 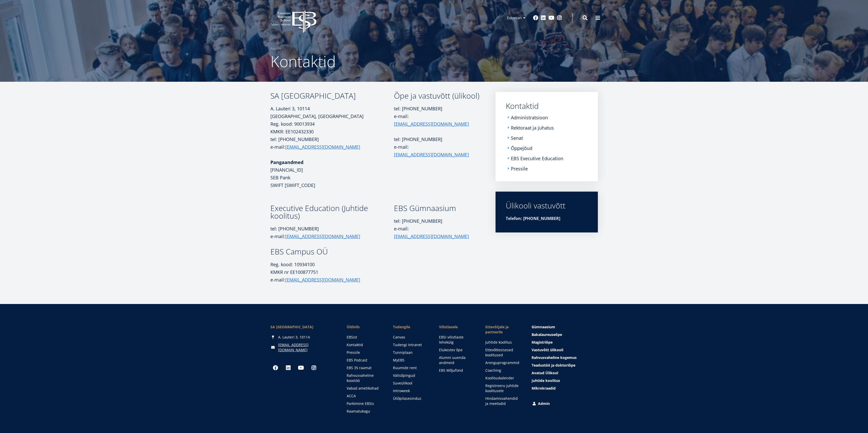 I want to click on a: EBSi vilistlaste lehekülg, so click(x=457, y=340).